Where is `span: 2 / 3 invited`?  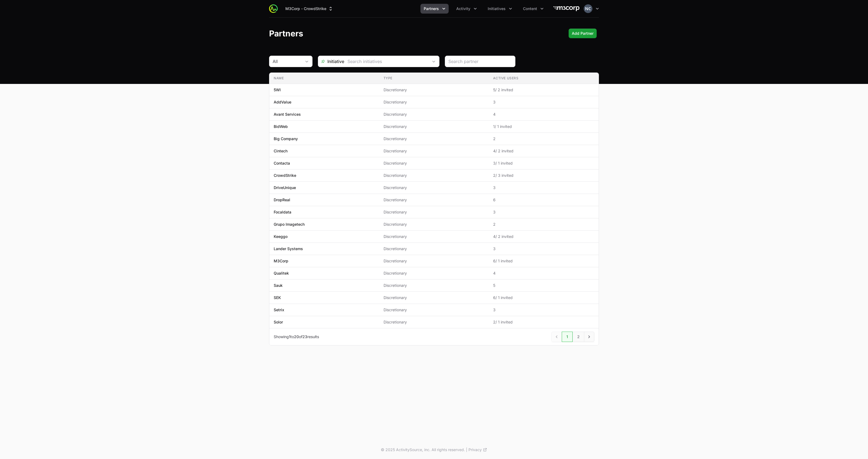 span: 2 / 3 invited is located at coordinates (544, 175).